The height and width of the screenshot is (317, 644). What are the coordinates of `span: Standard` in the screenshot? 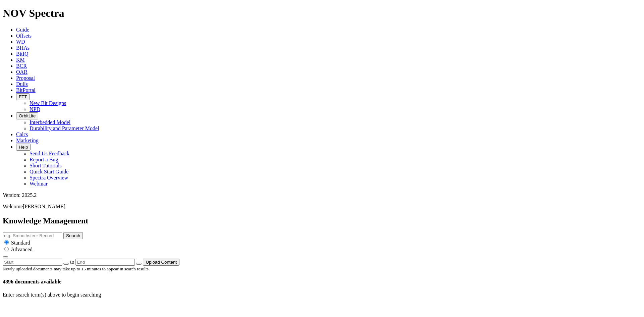 It's located at (21, 243).